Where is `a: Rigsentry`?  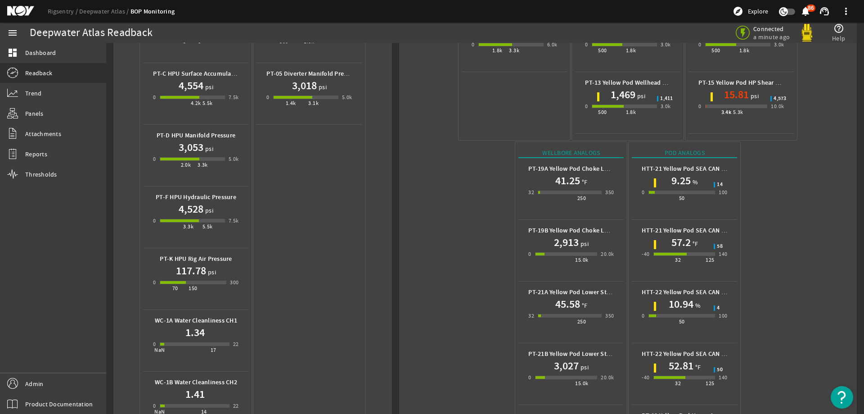 a: Rigsentry is located at coordinates (63, 11).